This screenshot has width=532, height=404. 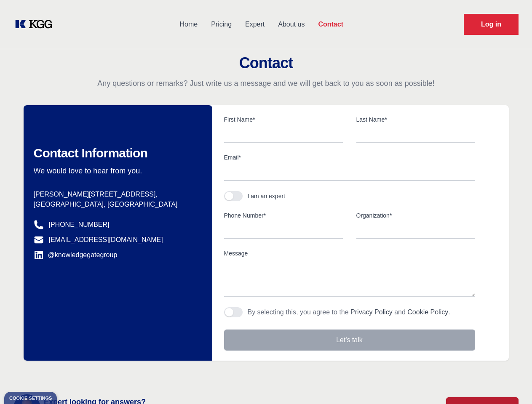 I want to click on div: Chat Widget, so click(x=511, y=384).